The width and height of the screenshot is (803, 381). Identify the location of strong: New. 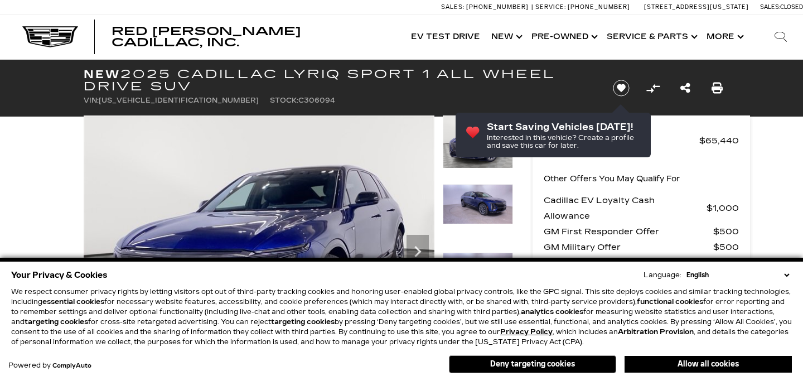
(102, 74).